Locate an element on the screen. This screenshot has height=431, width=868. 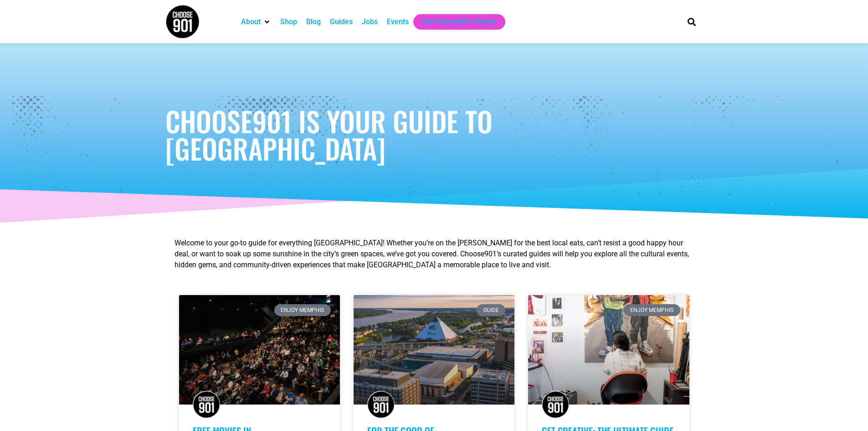
div: Guides is located at coordinates (341, 22).